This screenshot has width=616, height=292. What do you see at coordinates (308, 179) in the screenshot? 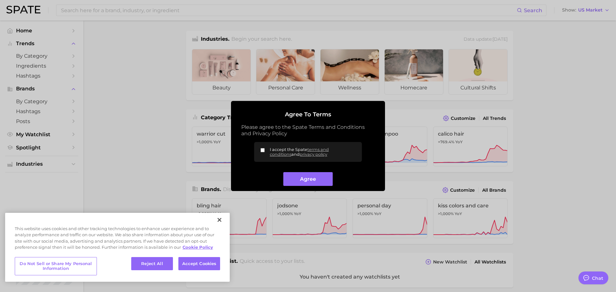
I see `button: Agree` at bounding box center [308, 179].